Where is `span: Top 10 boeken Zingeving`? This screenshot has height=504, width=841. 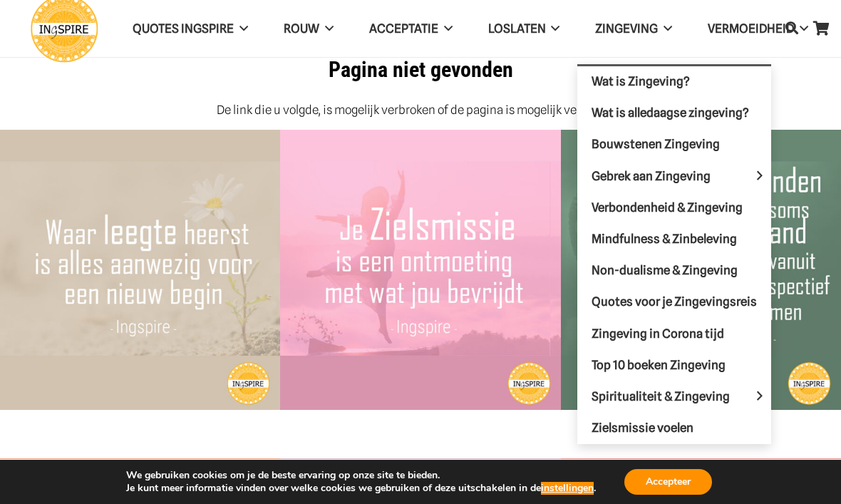
span: Top 10 boeken Zingeving is located at coordinates (659, 365).